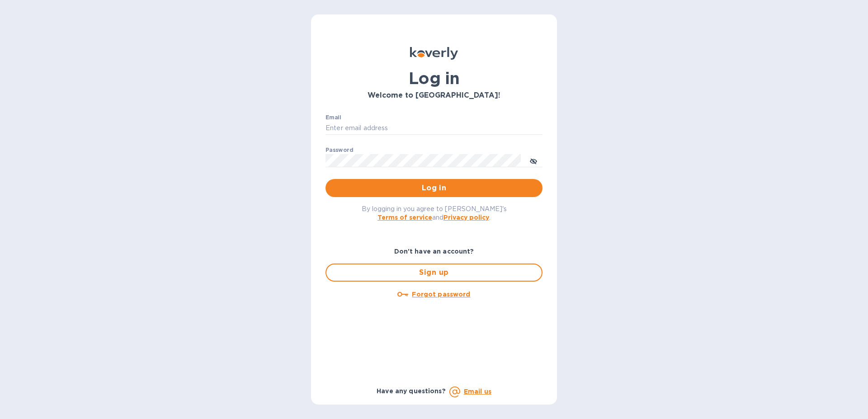 The height and width of the screenshot is (419, 868). I want to click on span: Log in, so click(434, 188).